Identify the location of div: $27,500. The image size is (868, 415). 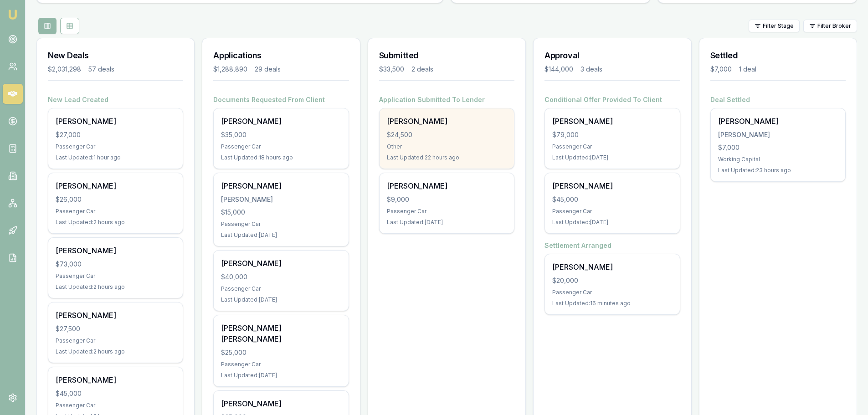
(115, 329).